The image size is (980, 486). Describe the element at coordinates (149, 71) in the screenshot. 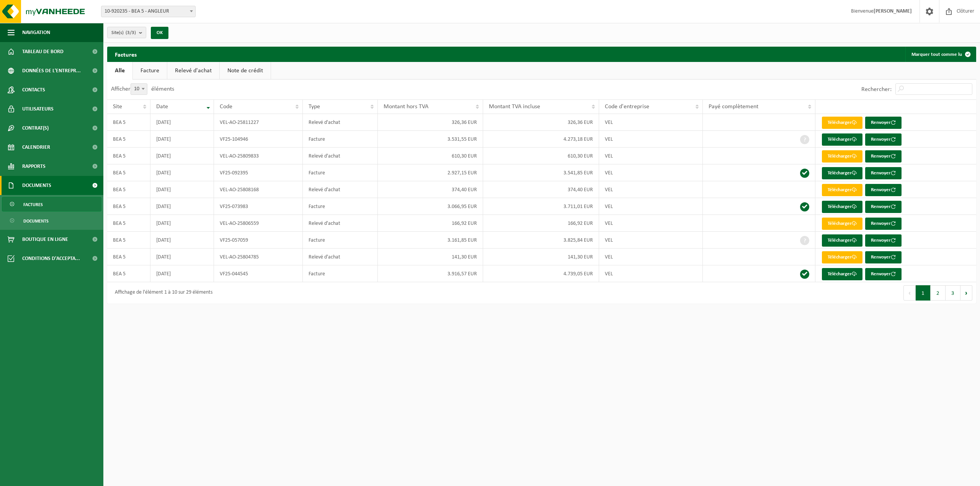

I see `a: Facture` at that location.